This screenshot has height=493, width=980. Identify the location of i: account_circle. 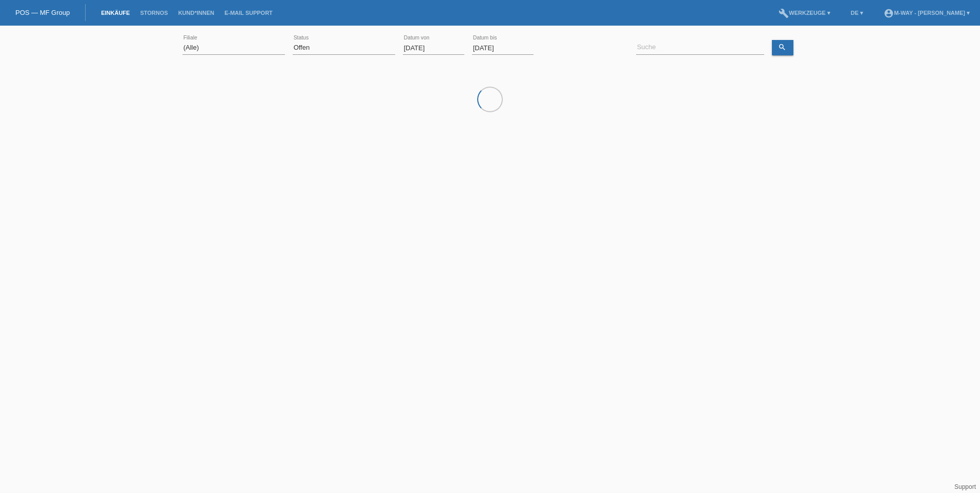
(888, 13).